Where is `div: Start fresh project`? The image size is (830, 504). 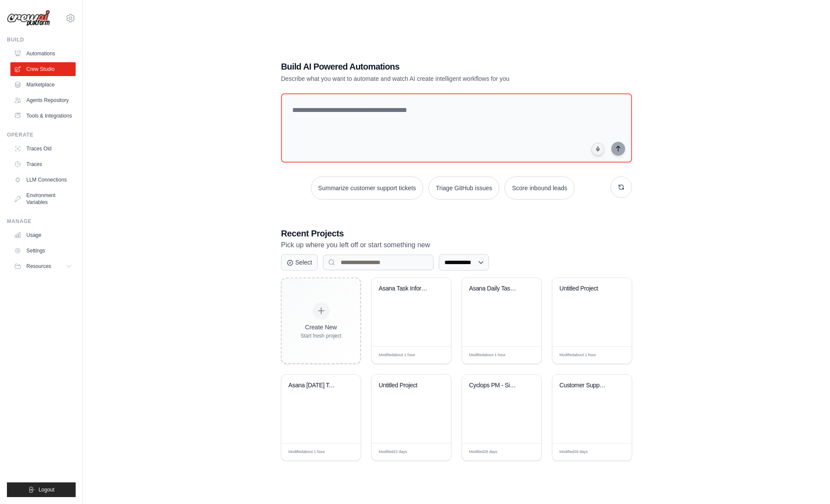 div: Start fresh project is located at coordinates (321, 336).